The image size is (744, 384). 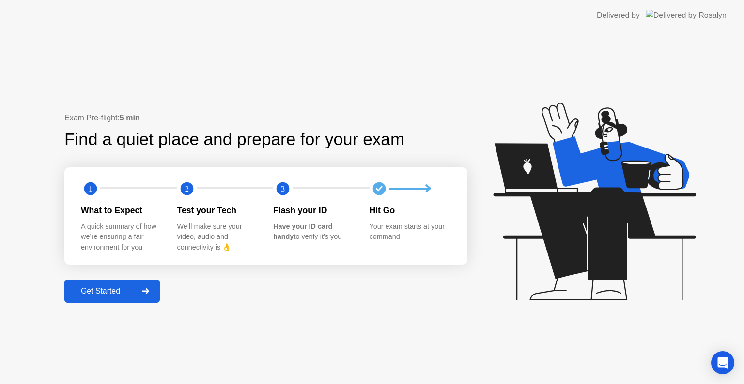 What do you see at coordinates (235, 139) in the screenshot?
I see `div: Find a quiet place and prepare for your exam` at bounding box center [235, 139].